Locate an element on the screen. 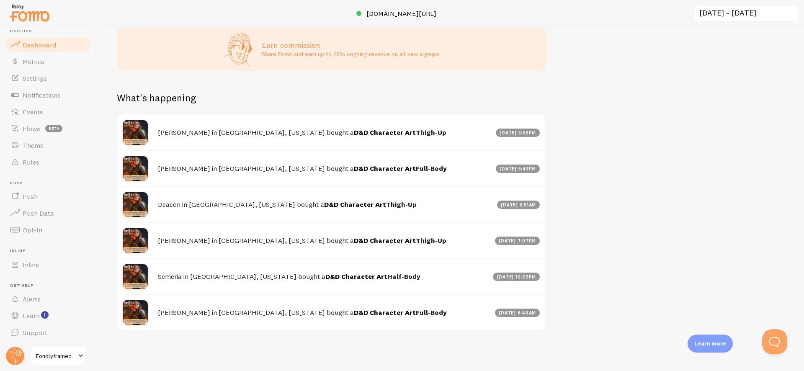 This screenshot has height=371, width=804. span: Dashboard is located at coordinates (39, 45).